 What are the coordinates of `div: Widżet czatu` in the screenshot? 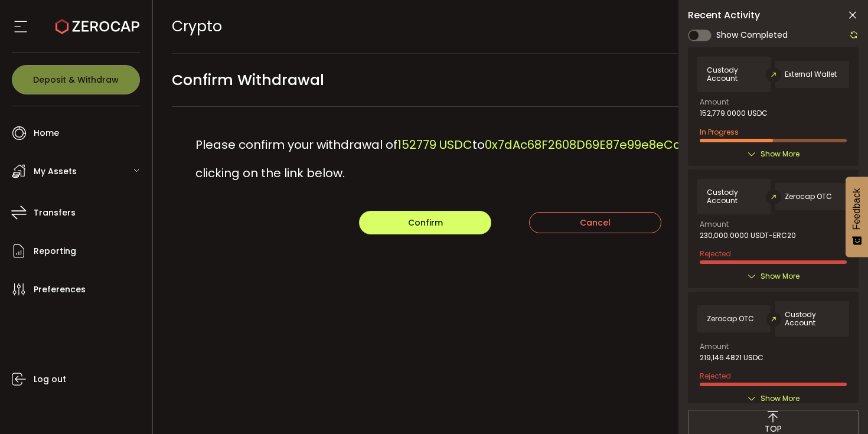 It's located at (798, 370).